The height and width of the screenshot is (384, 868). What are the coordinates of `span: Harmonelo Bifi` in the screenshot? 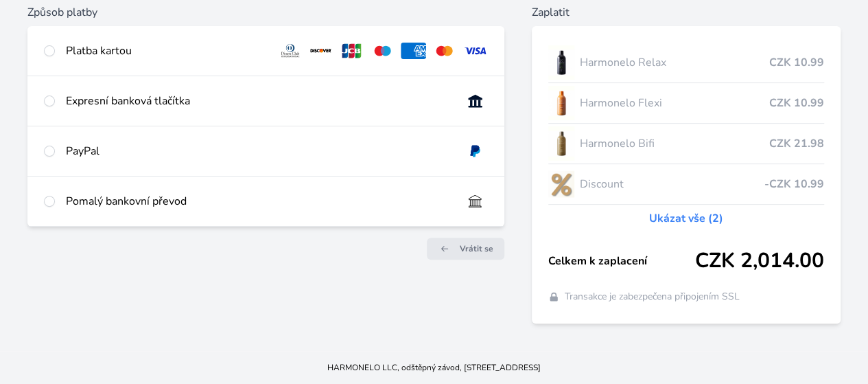 It's located at (675, 144).